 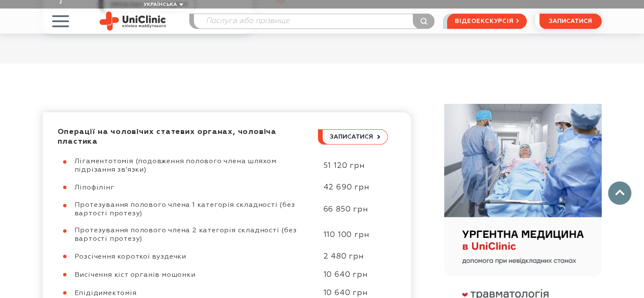 I want to click on span: Ліпофілінг, so click(x=95, y=188).